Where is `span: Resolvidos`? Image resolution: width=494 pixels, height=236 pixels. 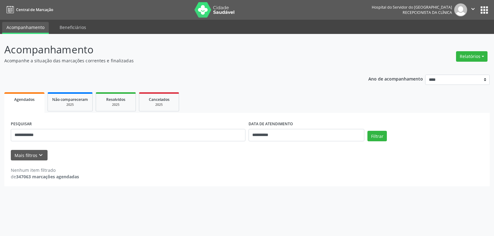
span: Resolvidos is located at coordinates (116, 99).